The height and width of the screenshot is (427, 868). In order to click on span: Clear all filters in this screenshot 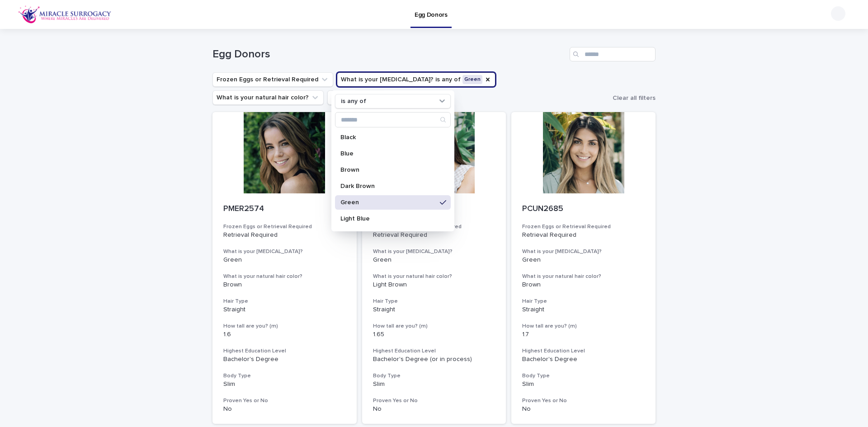, I will do `click(634, 98)`.